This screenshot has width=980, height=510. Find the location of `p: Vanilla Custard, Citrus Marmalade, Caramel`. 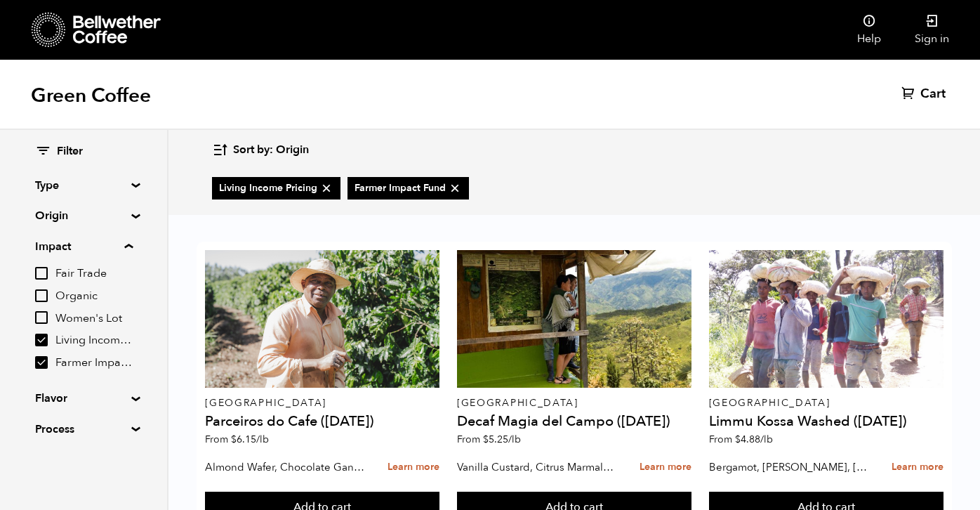

p: Vanilla Custard, Citrus Marmalade, Caramel is located at coordinates (537, 468).